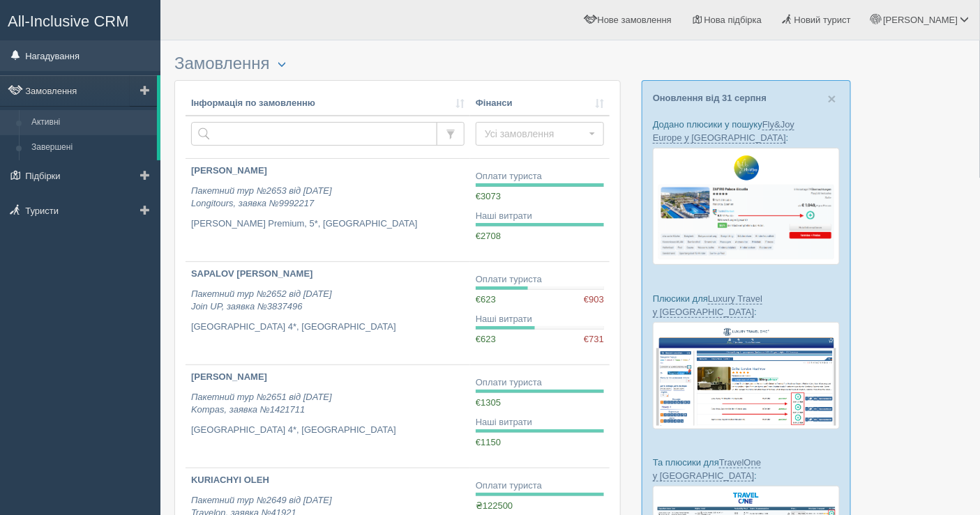 This screenshot has width=980, height=515. What do you see at coordinates (535, 134) in the screenshot?
I see `span: Усі замовлення` at bounding box center [535, 134].